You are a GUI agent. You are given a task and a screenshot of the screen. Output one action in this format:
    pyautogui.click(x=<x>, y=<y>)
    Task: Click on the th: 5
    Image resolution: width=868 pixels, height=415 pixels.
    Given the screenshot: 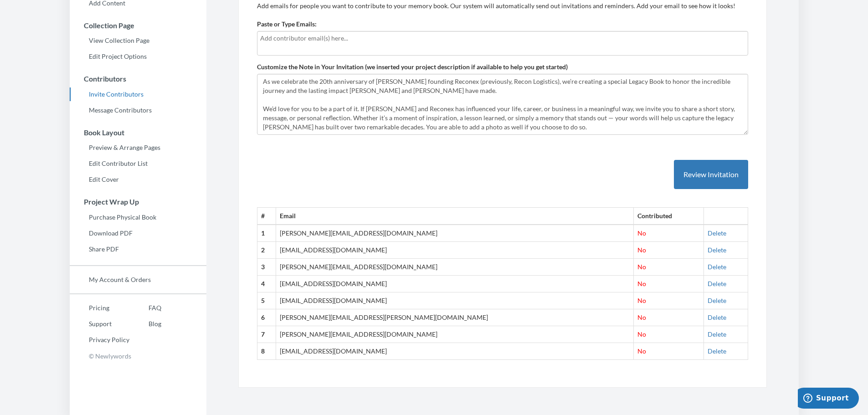 What is the action you would take?
    pyautogui.click(x=266, y=300)
    